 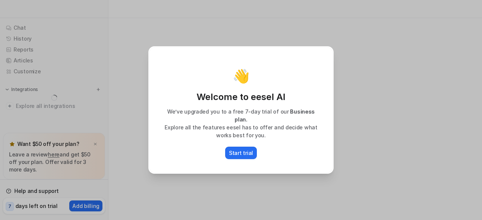 What do you see at coordinates (241, 153) in the screenshot?
I see `button: Start trial` at bounding box center [241, 153].